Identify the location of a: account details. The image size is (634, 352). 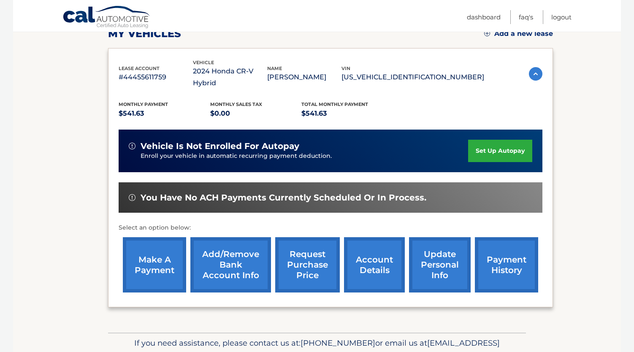
(375, 265).